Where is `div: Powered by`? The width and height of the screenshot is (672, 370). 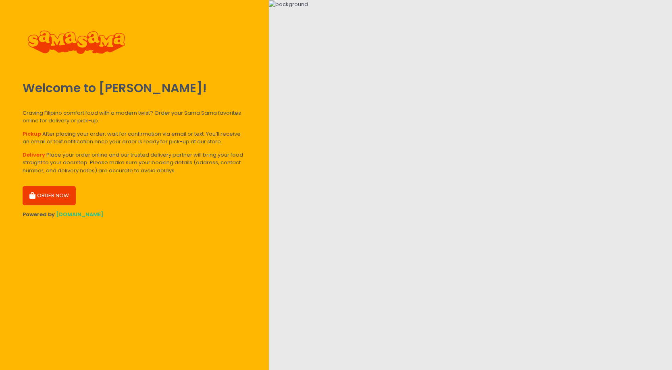 div: Powered by is located at coordinates (134, 215).